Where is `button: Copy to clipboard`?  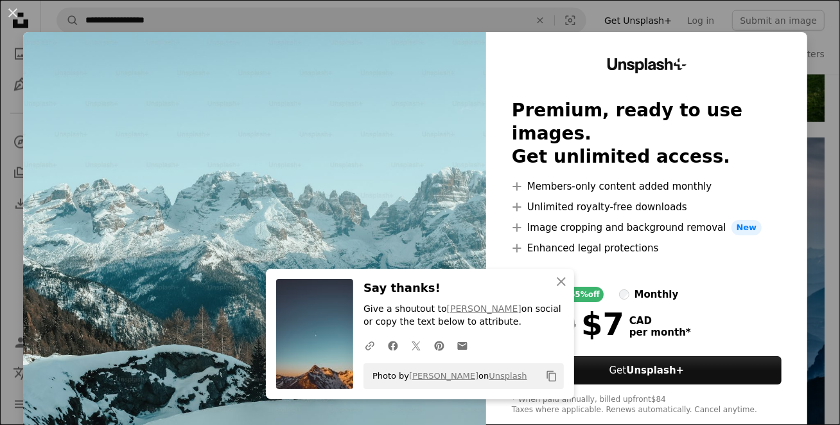 button: Copy to clipboard is located at coordinates (552, 376).